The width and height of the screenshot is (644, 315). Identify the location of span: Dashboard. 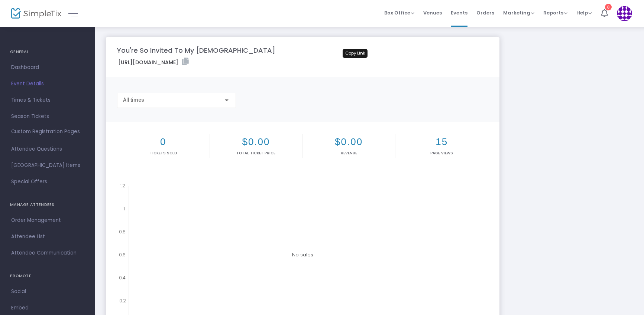
(47, 67).